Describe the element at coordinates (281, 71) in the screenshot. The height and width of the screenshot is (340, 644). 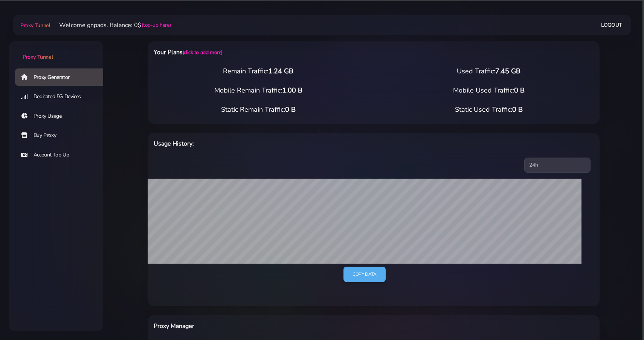
I see `span: 1.24 GB` at that location.